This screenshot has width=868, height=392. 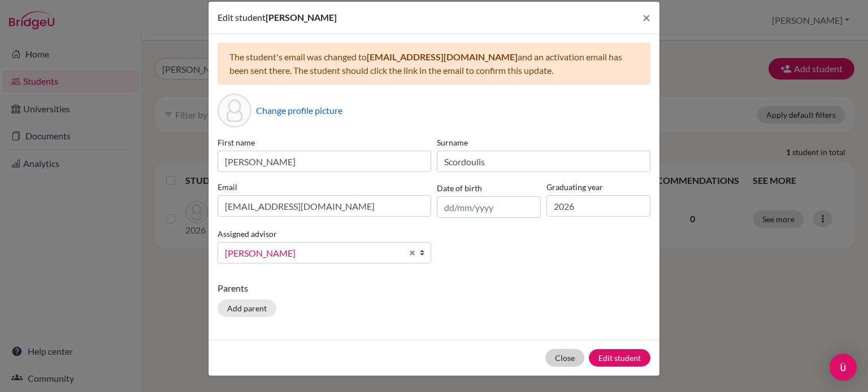 I want to click on label: Email, so click(x=324, y=187).